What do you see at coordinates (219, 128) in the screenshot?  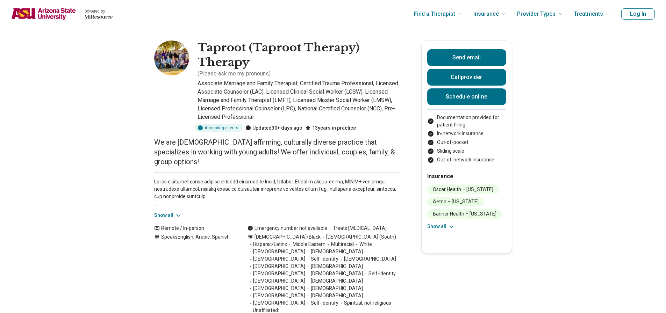 I see `div: Accepting clients` at bounding box center [219, 128].